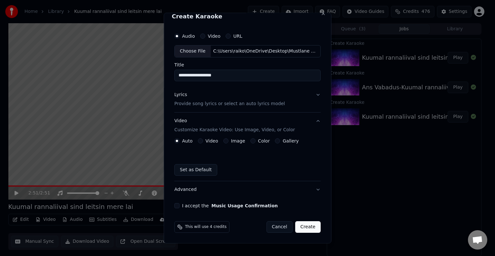  I want to click on button: LyricsProvide song lyrics or select an auto lyrics model, so click(248, 99).